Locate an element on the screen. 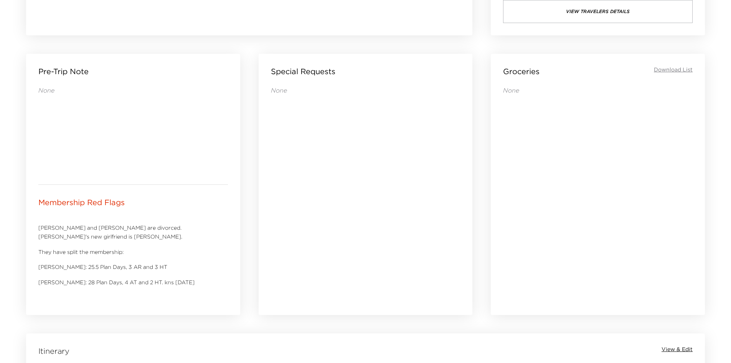 Image resolution: width=731 pixels, height=363 pixels. button: View & Edit is located at coordinates (677, 349).